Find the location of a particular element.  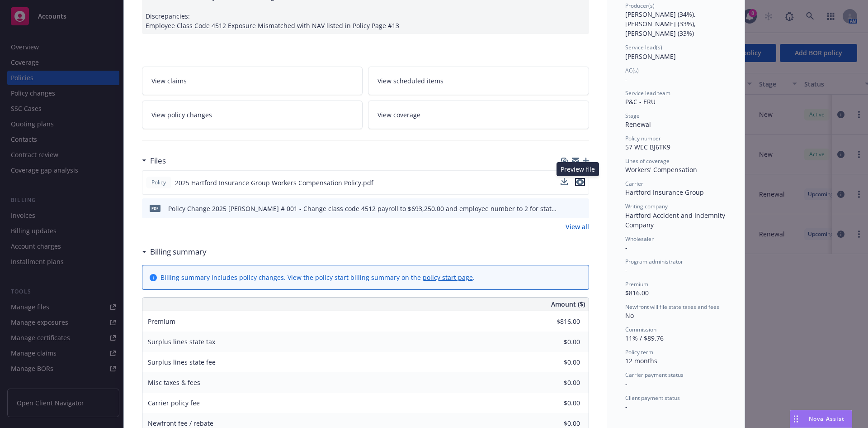

span: Surplus lines state fee is located at coordinates (182, 361).